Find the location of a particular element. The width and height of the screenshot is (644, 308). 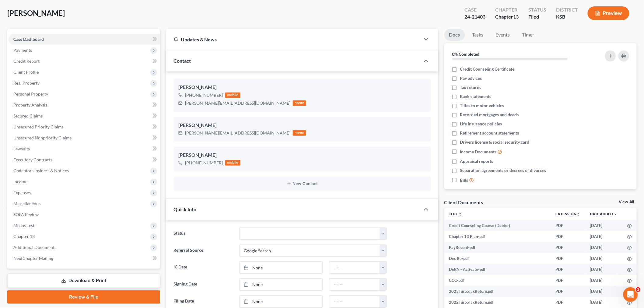

a: Unsecured Priority Claims is located at coordinates (84, 127).